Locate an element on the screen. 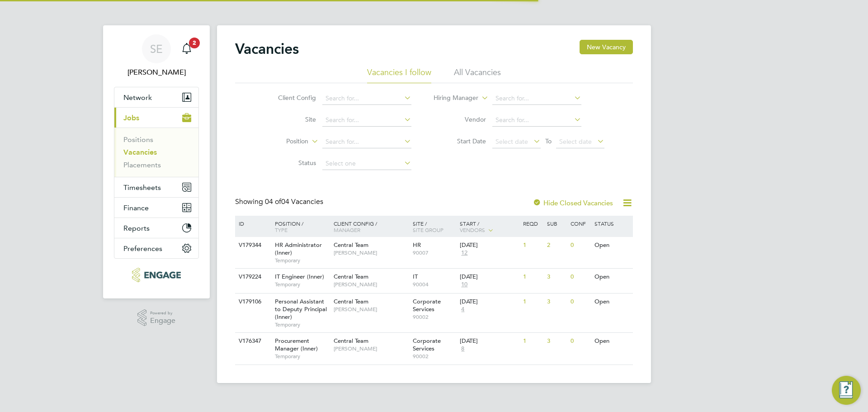 The width and height of the screenshot is (868, 412). label: Start Date is located at coordinates (460, 141).